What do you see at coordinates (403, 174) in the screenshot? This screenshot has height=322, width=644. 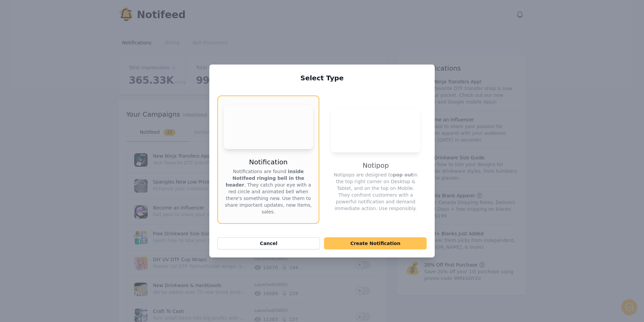 I see `strong: pop out` at bounding box center [403, 174].